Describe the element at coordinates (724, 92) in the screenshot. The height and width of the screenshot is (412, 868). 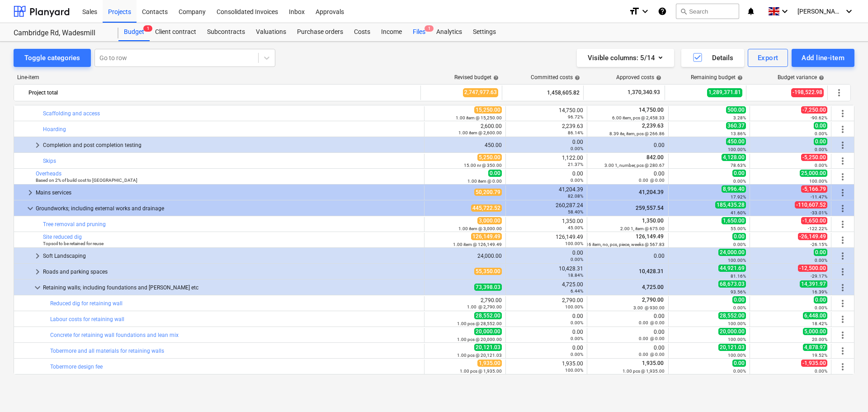
I see `span: 1,289,371.81` at that location.